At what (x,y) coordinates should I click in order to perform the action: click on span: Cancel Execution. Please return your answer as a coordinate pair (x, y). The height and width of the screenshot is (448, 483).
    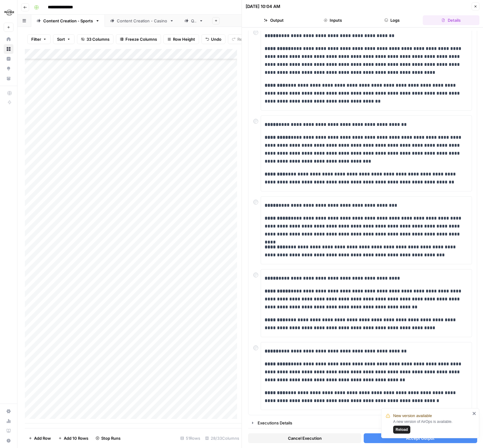
    Looking at the image, I should click on (304, 438).